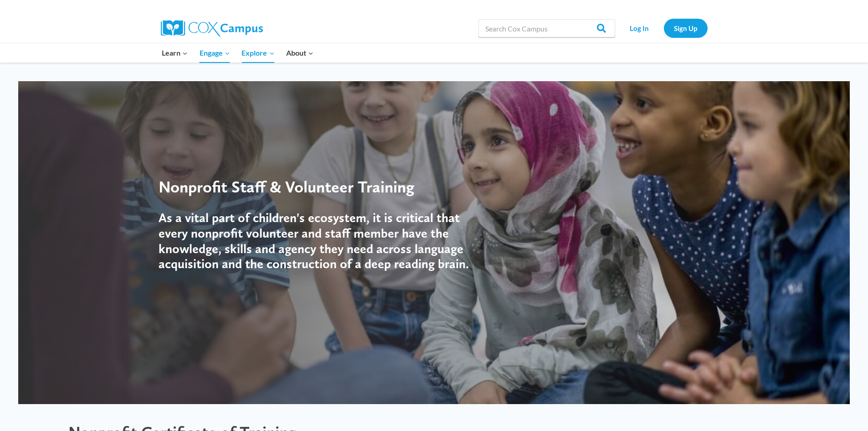 The height and width of the screenshot is (431, 868). Describe the element at coordinates (639, 28) in the screenshot. I see `a: Log In` at that location.